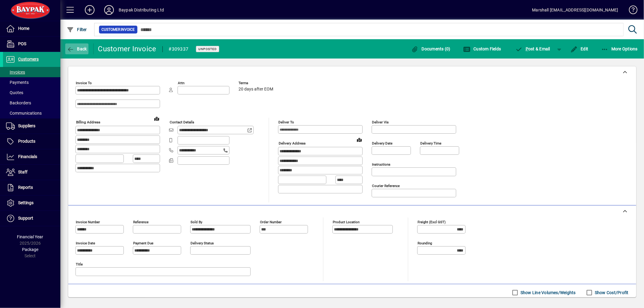 The height and width of the screenshot is (308, 644). Describe the element at coordinates (533, 49) in the screenshot. I see `button: Post & Email` at that location.